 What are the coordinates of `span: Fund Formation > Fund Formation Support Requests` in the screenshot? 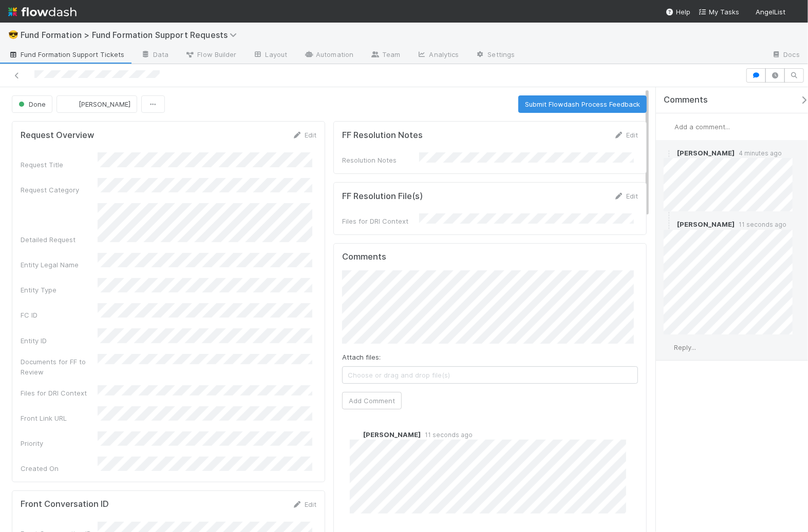 It's located at (131, 35).